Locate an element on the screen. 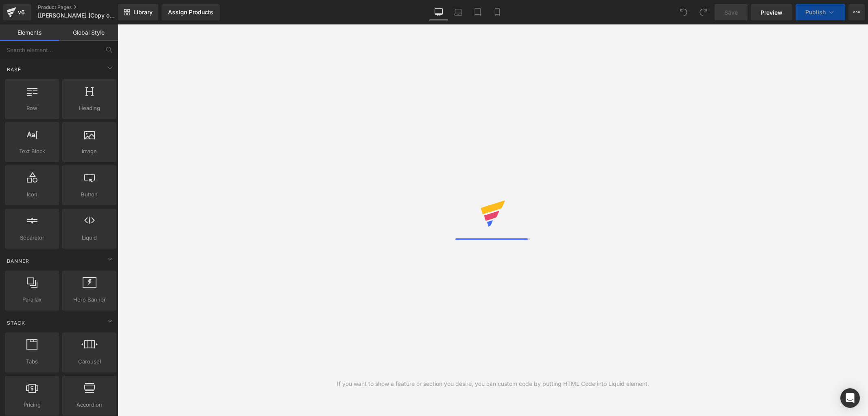 The width and height of the screenshot is (868, 416). button: Redo is located at coordinates (704, 12).